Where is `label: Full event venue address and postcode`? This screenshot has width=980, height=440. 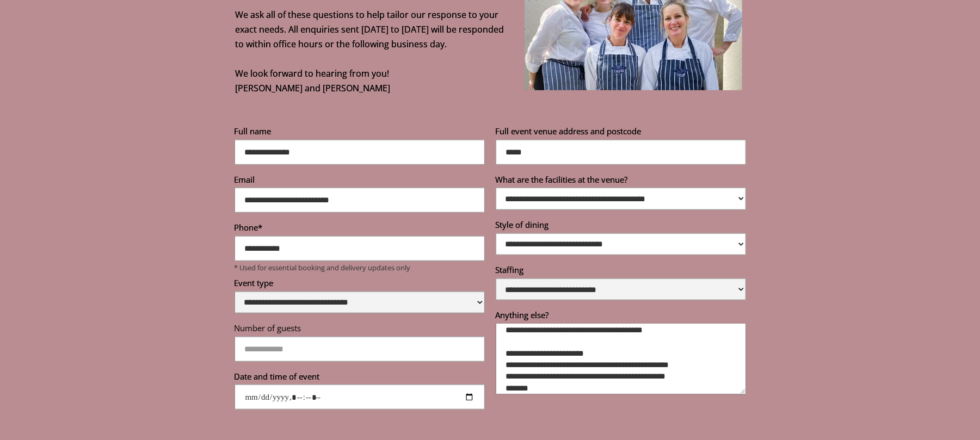 label: Full event venue address and postcode is located at coordinates (621, 132).